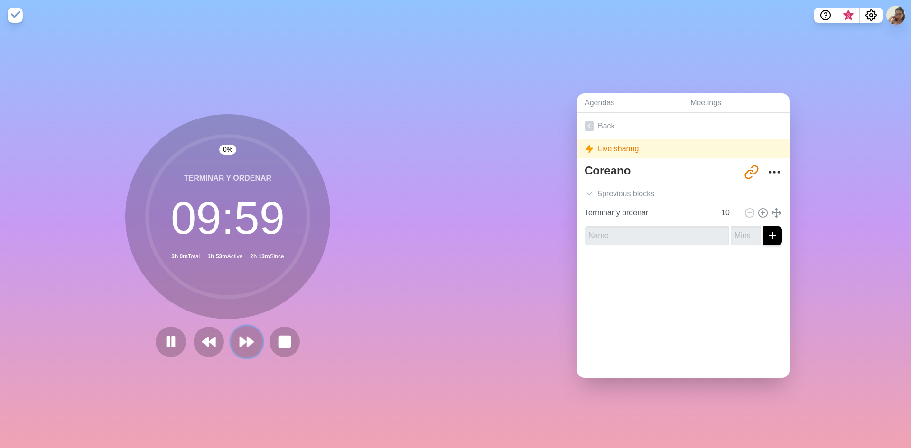 The width and height of the screenshot is (911, 448). I want to click on button: What’s new, so click(849, 15).